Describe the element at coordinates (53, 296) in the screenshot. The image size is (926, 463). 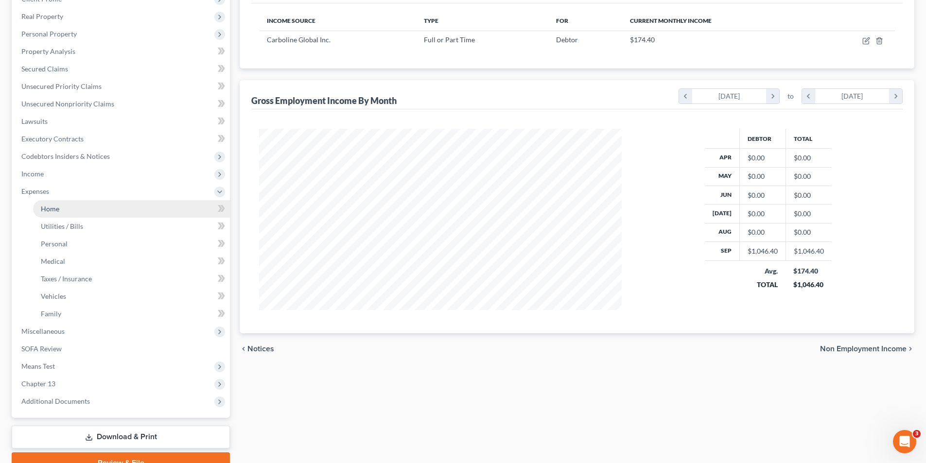
I see `span: Vehicles` at that location.